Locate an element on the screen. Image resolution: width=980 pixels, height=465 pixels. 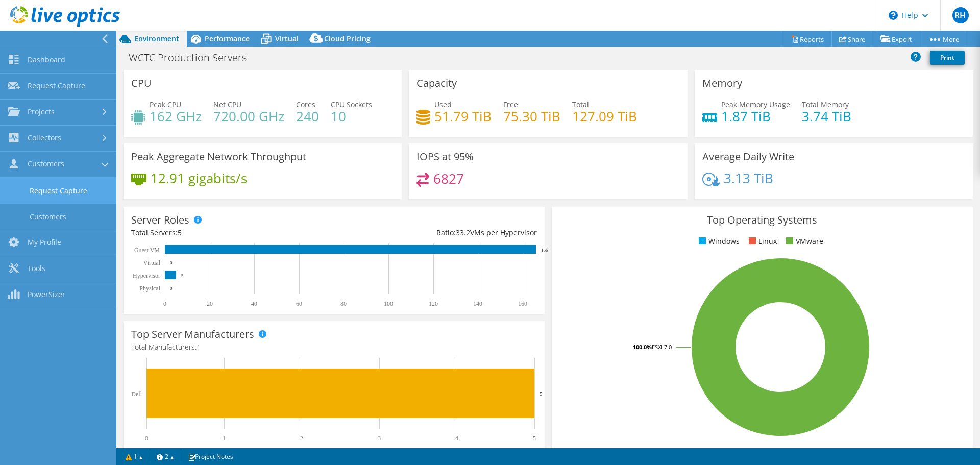
h4: 51.79 TiB is located at coordinates (463, 116).